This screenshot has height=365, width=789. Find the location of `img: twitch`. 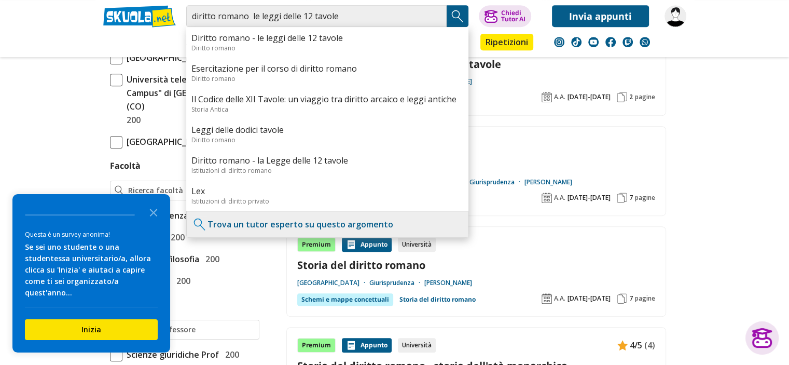

img: twitch is located at coordinates (628, 42).